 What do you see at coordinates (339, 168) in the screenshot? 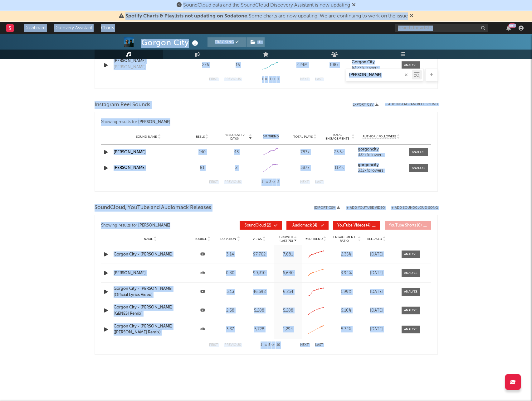
I see `div: 11.4k` at bounding box center [339, 168].